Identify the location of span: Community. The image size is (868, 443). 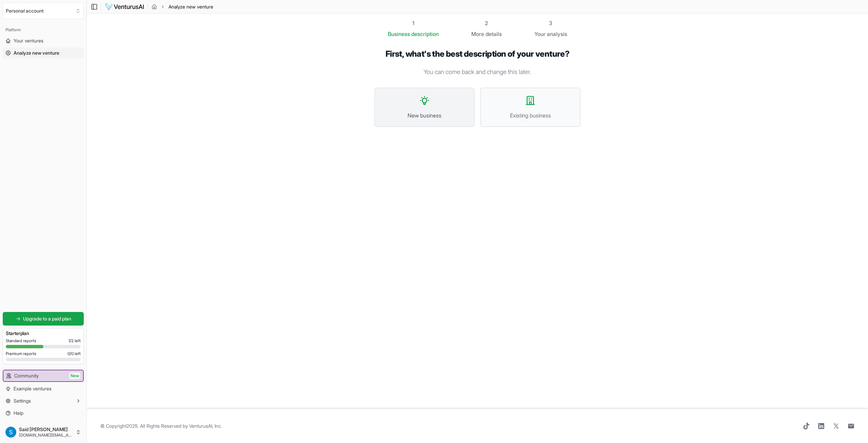
(26, 376).